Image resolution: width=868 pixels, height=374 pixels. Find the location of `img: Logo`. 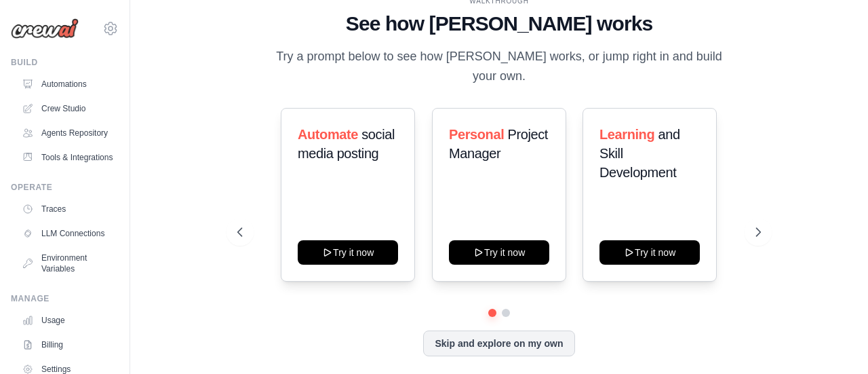

img: Logo is located at coordinates (45, 28).